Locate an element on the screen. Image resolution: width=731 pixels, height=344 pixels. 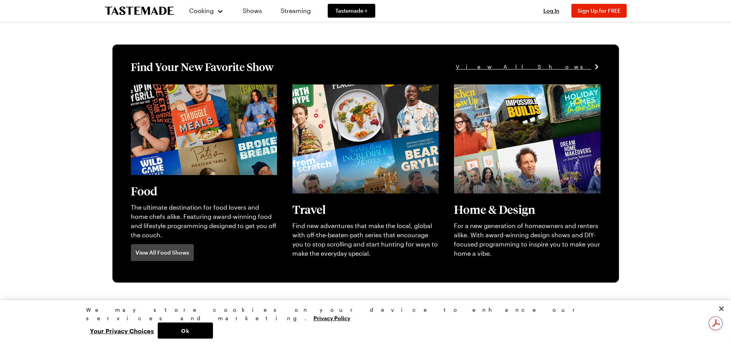
a: To Tastemade Home Page is located at coordinates (139, 11).